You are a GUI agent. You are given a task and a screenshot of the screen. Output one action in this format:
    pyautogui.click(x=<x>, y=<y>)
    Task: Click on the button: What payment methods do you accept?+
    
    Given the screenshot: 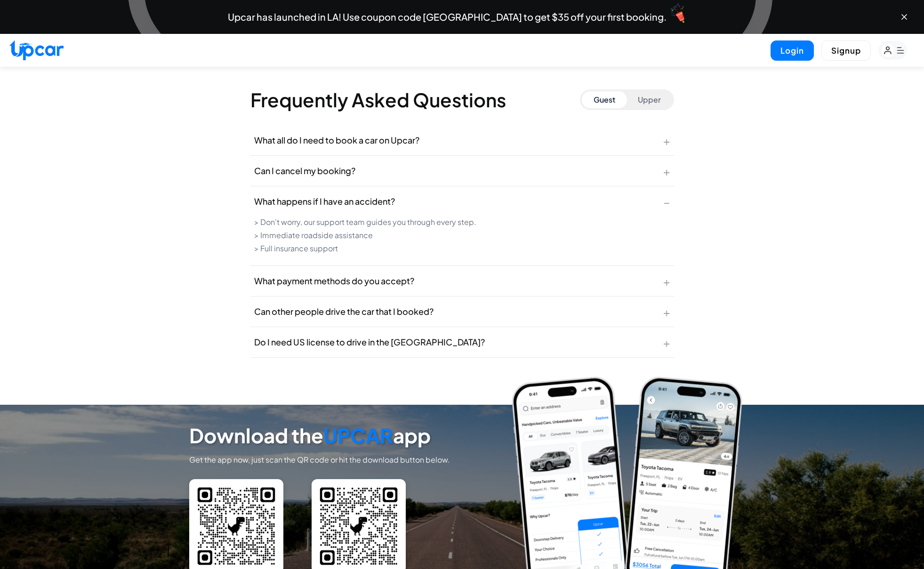 What is the action you would take?
    pyautogui.click(x=462, y=281)
    